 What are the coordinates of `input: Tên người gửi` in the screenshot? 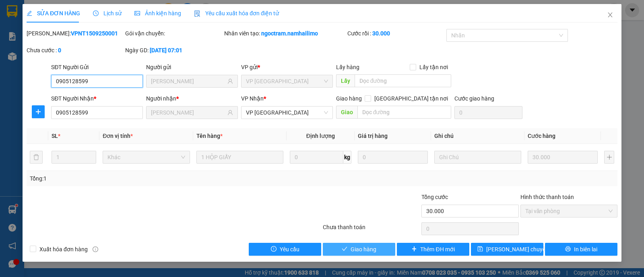 It's located at (189, 81).